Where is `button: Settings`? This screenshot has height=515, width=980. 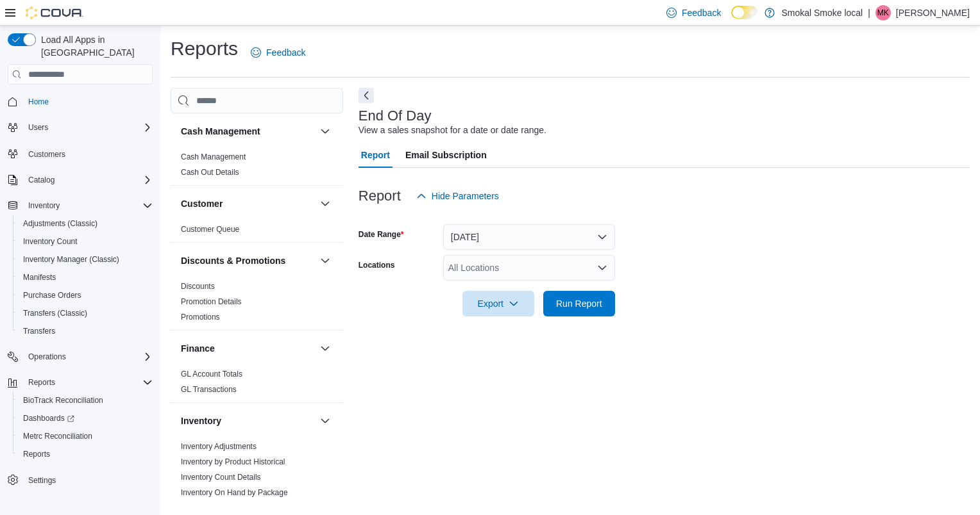
button: Settings is located at coordinates (80, 480).